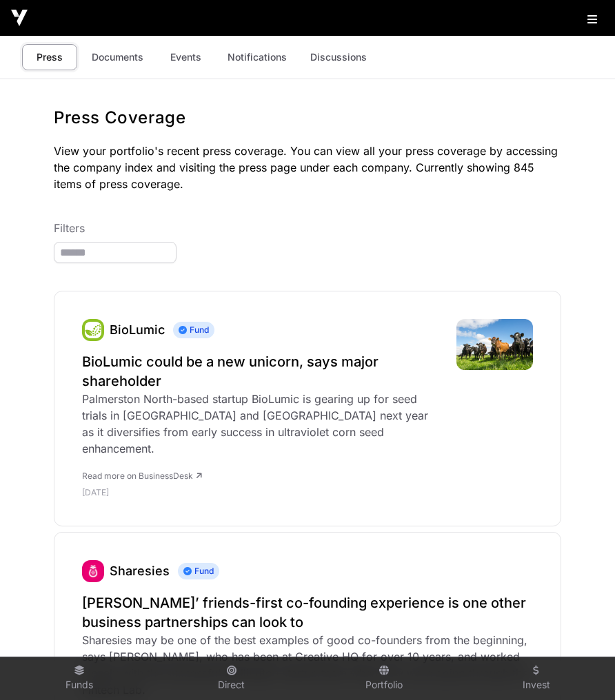 This screenshot has height=700, width=615. I want to click on div: Sharesies may be one of the best examples of good co-founders from the beginning, says [PERSON_NA..., so click(308, 665).